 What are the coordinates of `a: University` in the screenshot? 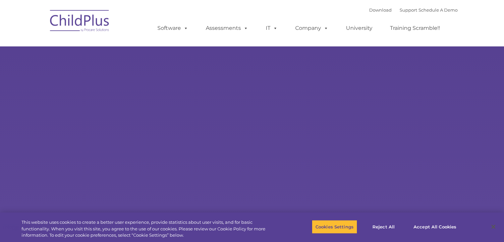 It's located at (359, 28).